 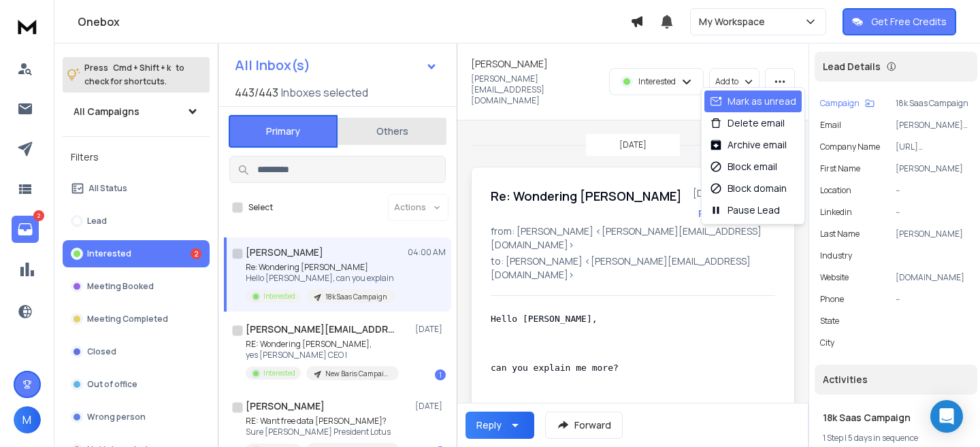 What do you see at coordinates (325, 92) in the screenshot?
I see `h3: Inboxes selected` at bounding box center [325, 92].